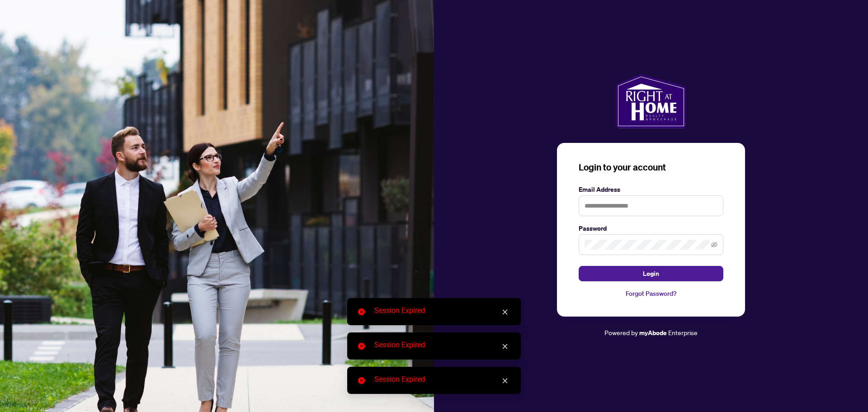 The height and width of the screenshot is (412, 868). What do you see at coordinates (651, 228) in the screenshot?
I see `label: Password` at bounding box center [651, 228].